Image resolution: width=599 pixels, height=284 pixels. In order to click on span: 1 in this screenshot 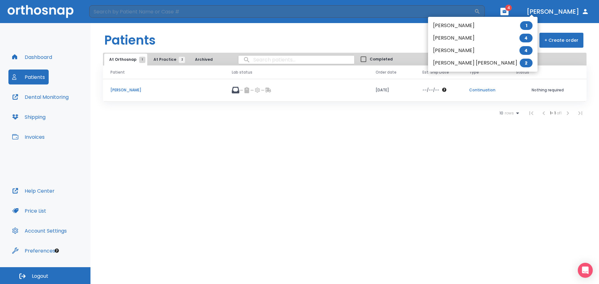, I will do `click(526, 26)`.